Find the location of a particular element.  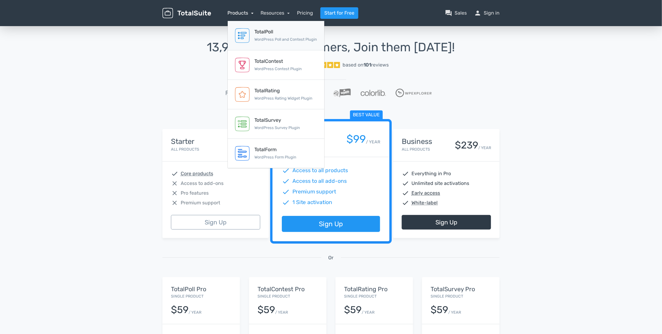

a: TotalSurvey WordPress Survey Plugin is located at coordinates (276, 124).